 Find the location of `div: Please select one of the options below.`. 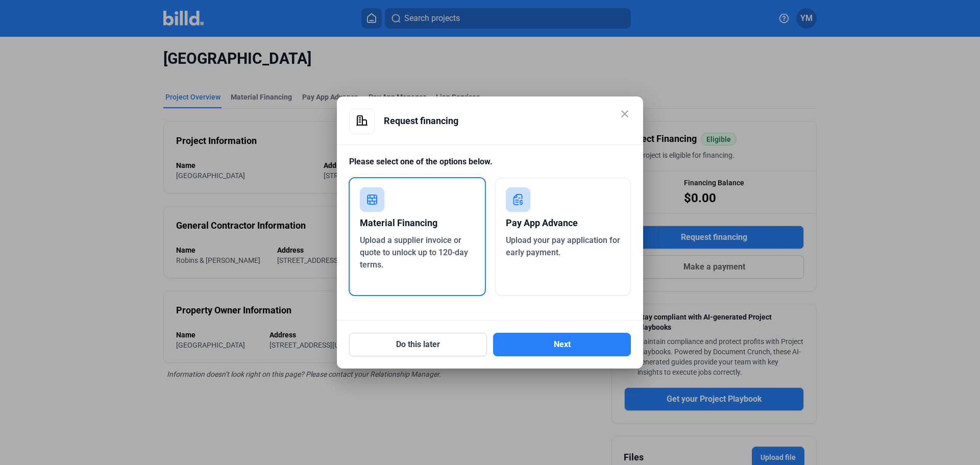

div: Please select one of the options below. is located at coordinates (490, 167).